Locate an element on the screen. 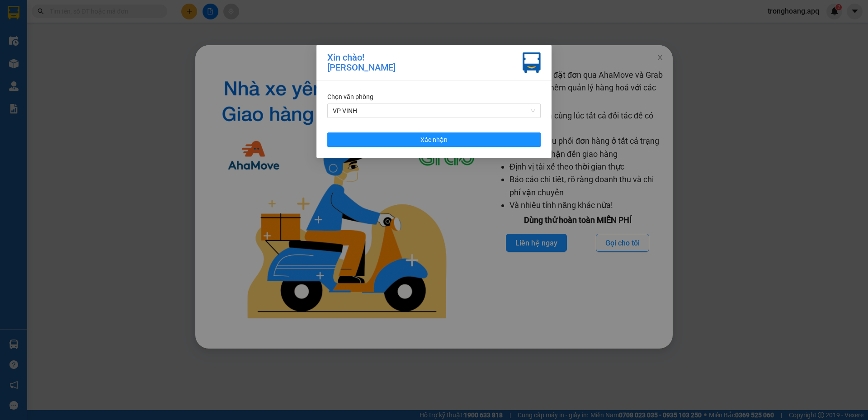  span: VP VINH is located at coordinates (434, 111).